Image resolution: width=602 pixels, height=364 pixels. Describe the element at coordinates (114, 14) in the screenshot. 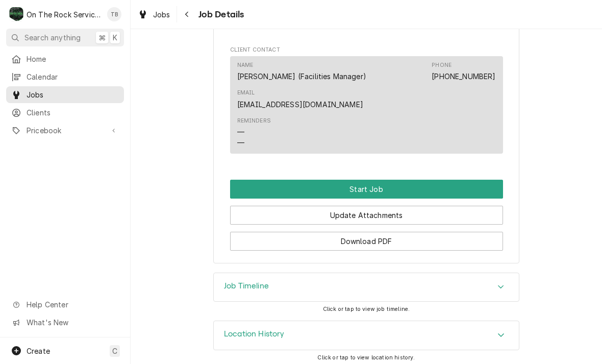

I see `div: TB` at that location.